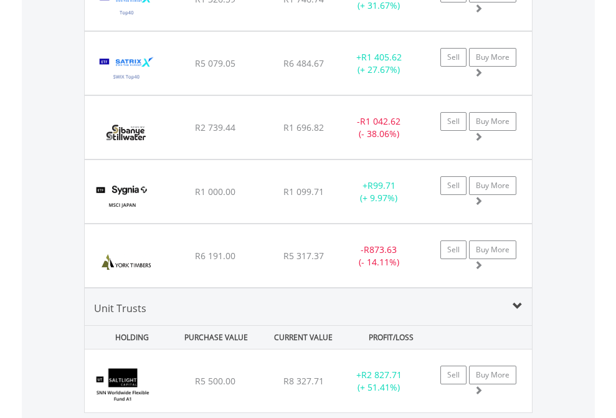 This screenshot has width=616, height=418. I want to click on span: R873.63, so click(380, 249).